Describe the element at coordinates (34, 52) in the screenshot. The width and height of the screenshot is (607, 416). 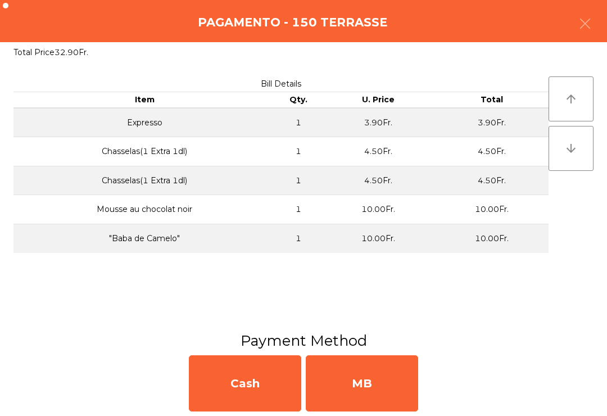
I see `span: Total Price` at that location.